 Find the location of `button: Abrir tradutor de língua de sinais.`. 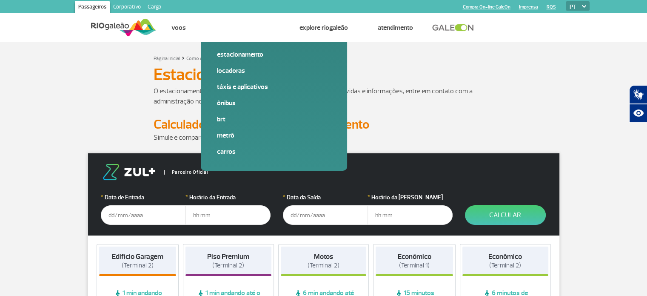

button: Abrir tradutor de língua de sinais. is located at coordinates (638, 94).